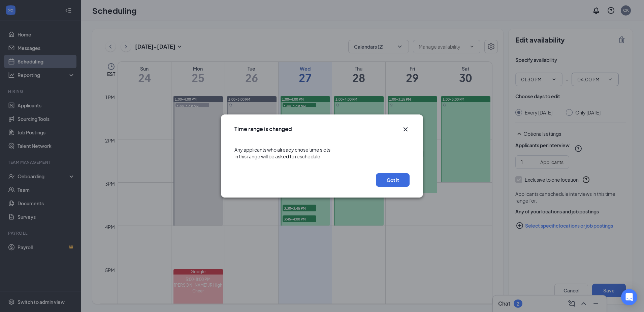 This screenshot has width=644, height=312. What do you see at coordinates (406, 129) in the screenshot?
I see `svg: Cross` at bounding box center [406, 129].